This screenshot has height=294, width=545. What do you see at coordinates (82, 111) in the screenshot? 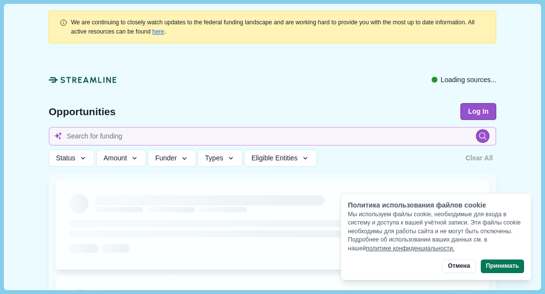
I see `span: Opportunities` at bounding box center [82, 111].